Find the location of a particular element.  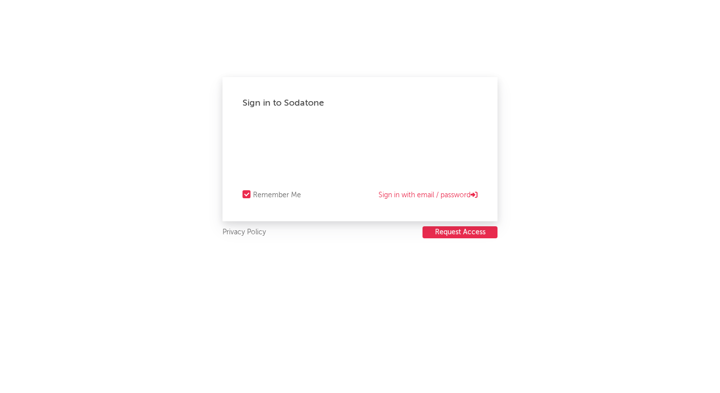

a: Sign in with email / password is located at coordinates (428, 195).